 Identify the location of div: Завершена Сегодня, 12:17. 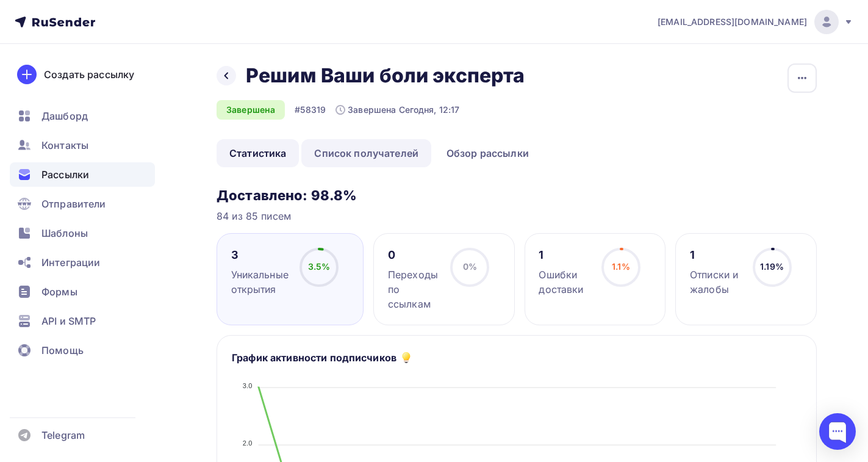
(398, 110).